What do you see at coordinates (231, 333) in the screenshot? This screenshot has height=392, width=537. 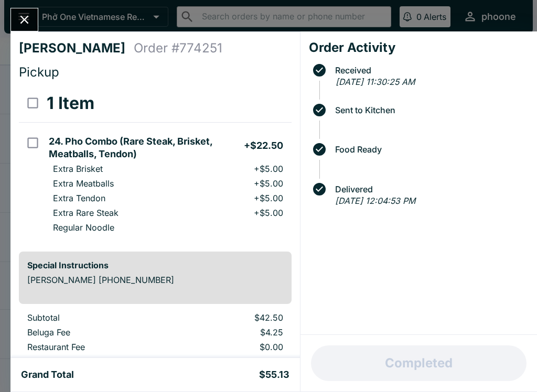 I see `p: $4.25` at bounding box center [231, 333].